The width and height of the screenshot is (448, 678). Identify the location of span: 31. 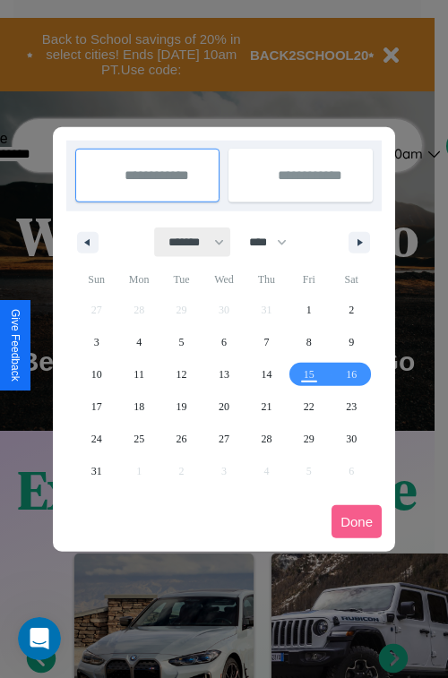
(97, 471).